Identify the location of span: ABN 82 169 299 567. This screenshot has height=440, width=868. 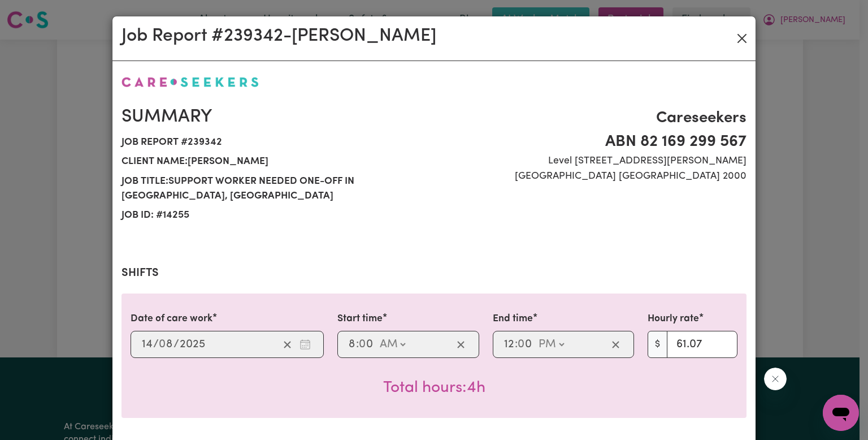
(593, 142).